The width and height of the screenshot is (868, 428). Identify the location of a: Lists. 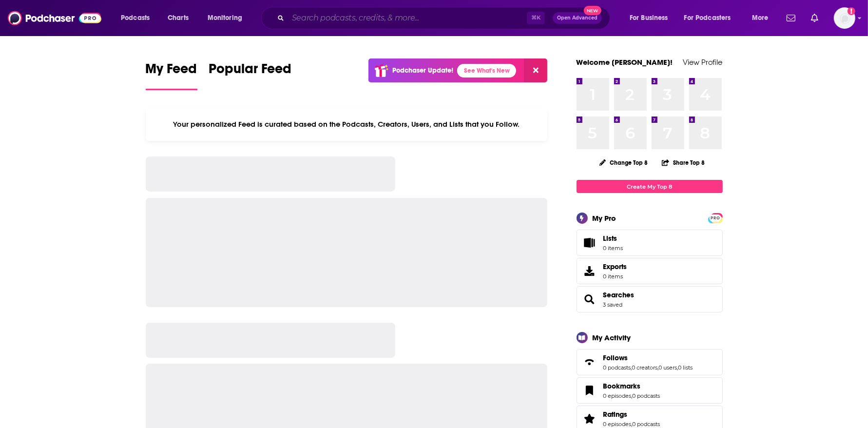
(650, 243).